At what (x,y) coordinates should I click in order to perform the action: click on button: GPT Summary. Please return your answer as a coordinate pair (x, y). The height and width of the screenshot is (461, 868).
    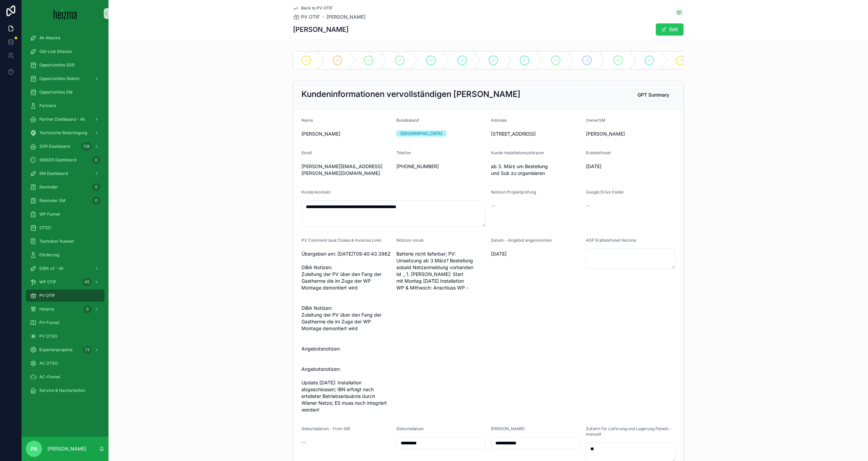
    Looking at the image, I should click on (653, 95).